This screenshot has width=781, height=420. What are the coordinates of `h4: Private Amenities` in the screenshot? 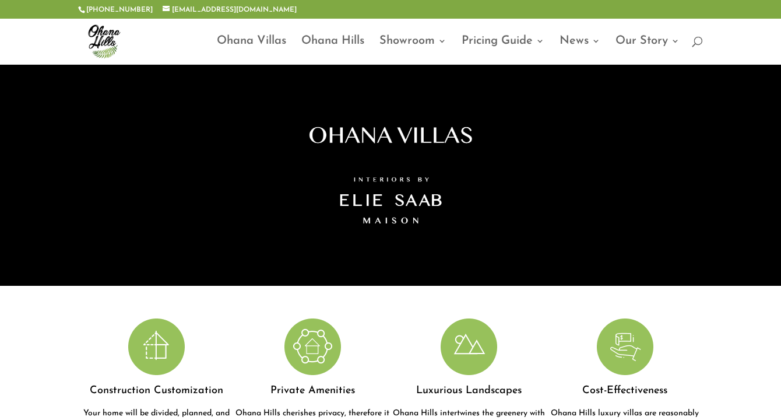 It's located at (312, 393).